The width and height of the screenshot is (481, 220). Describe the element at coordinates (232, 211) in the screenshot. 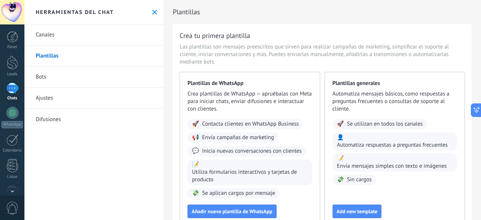

I see `button: Añadir nueva plantilla de WhatsApp` at that location.